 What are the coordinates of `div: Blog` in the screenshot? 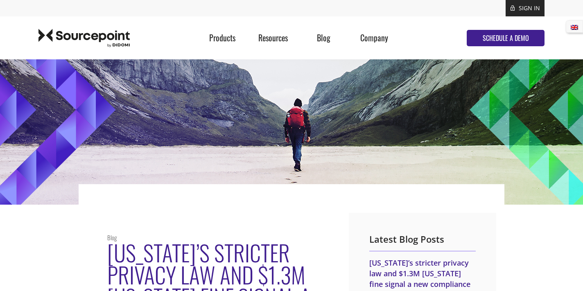 It's located at (324, 38).